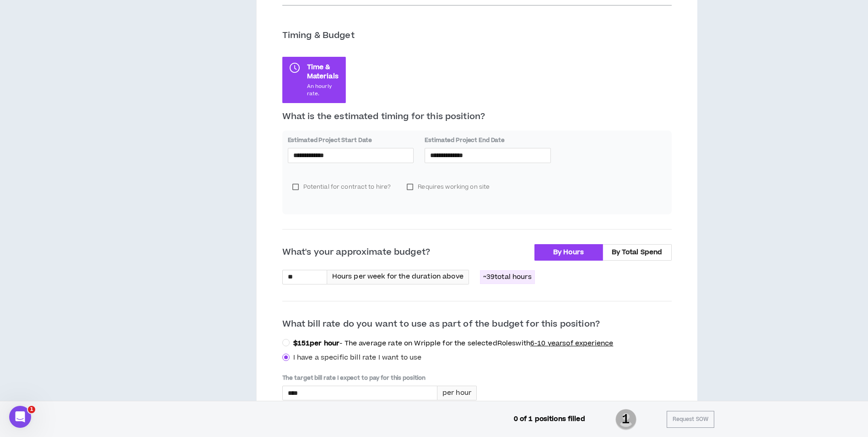 The image size is (868, 437). Describe the element at coordinates (477, 116) in the screenshot. I see `p: What is the estimated timing for this position?` at that location.